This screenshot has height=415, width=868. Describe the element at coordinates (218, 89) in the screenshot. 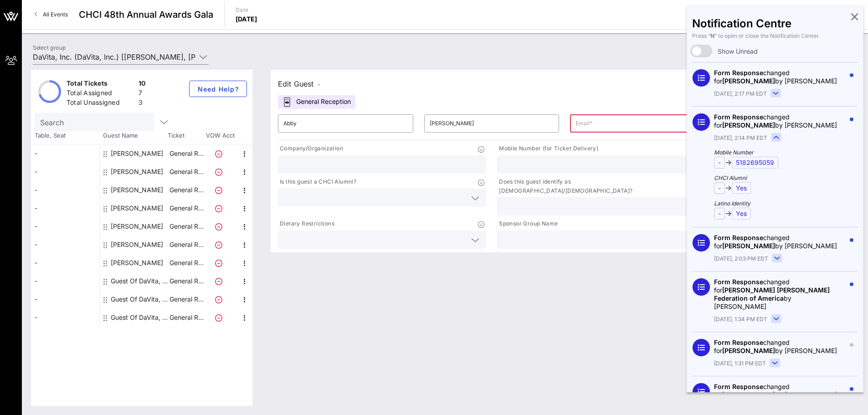

I see `button: Need Help?` at that location.